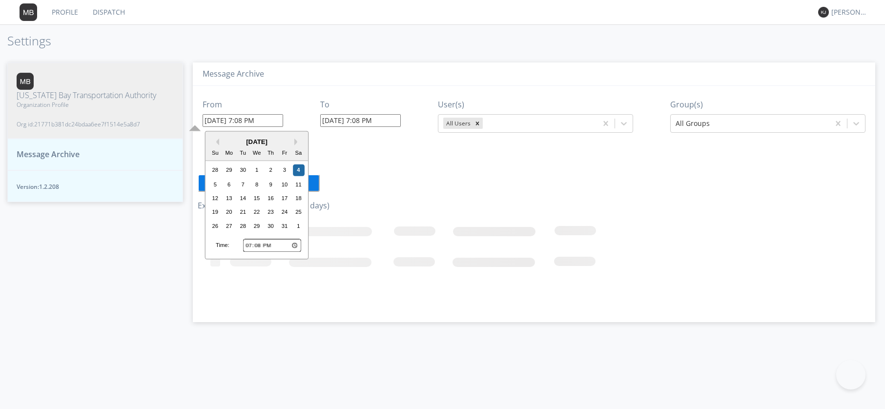  I want to click on div: Choose Friday, October 31st, 2025, so click(285, 226).